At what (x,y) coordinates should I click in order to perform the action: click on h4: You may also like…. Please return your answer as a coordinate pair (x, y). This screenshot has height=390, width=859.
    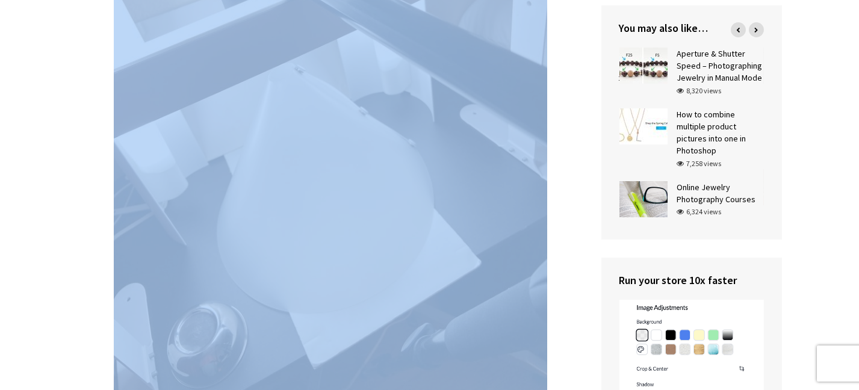
    Looking at the image, I should click on (692, 28).